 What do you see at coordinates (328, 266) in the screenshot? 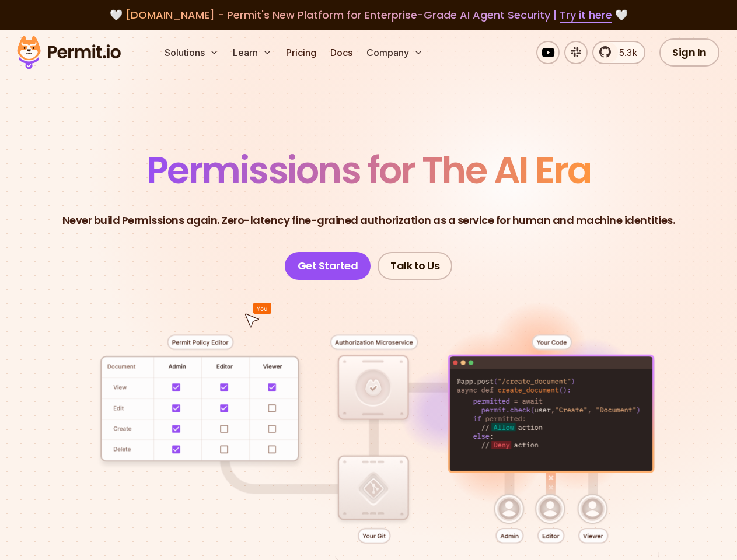
I see `a: Get Started` at bounding box center [328, 266].